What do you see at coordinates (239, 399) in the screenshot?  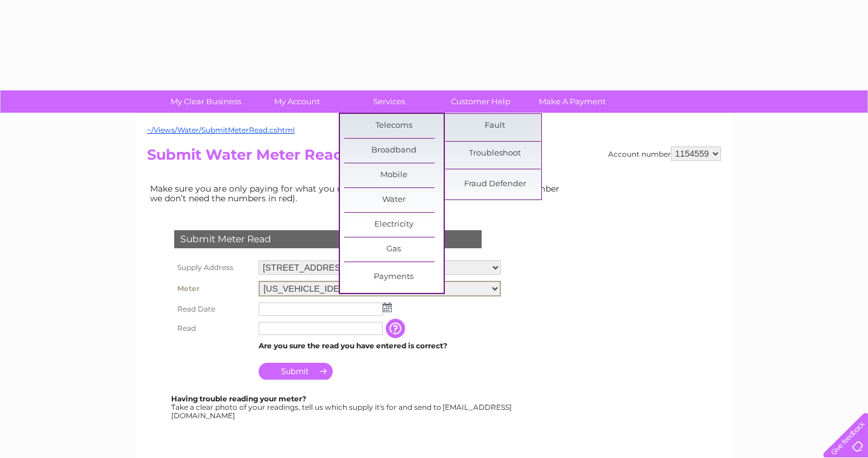 I see `b: Having trouble reading your meter?` at bounding box center [239, 399].